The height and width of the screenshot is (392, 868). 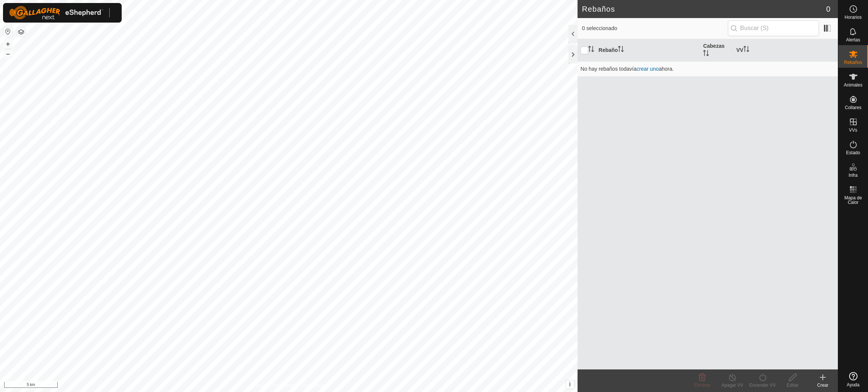 What do you see at coordinates (717, 50) in the screenshot?
I see `th: Cabezas` at bounding box center [717, 50].